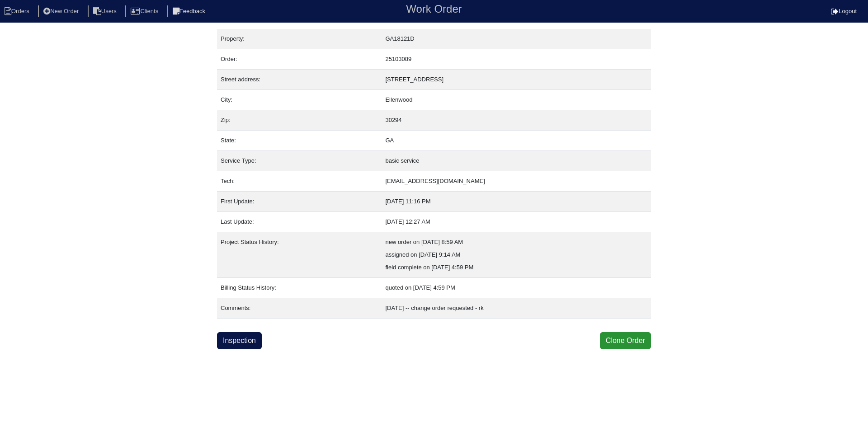 The width and height of the screenshot is (868, 427). What do you see at coordinates (299, 288) in the screenshot?
I see `td: Billing Status History:` at bounding box center [299, 288].